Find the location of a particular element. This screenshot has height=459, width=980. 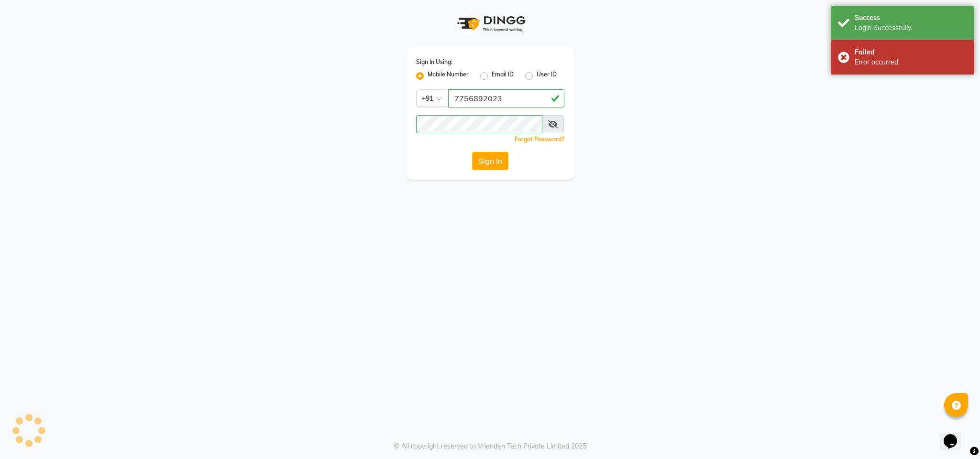

label: Mobile Number is located at coordinates (448, 76).